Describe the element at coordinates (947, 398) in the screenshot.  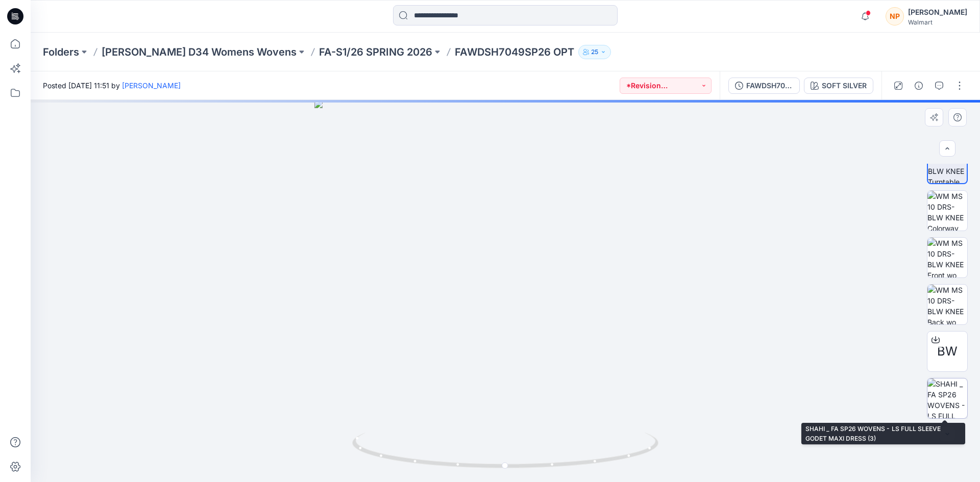
I see `img: SHAHI _ FA SP26 WOVENS - LS FULL SLEEVE GODET MAXI DRESS (3)` at that location.